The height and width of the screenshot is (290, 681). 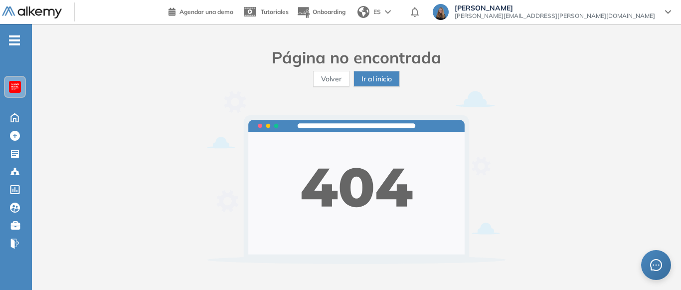 What do you see at coordinates (357, 57) in the screenshot?
I see `h2: Página no encontrada` at bounding box center [357, 57].